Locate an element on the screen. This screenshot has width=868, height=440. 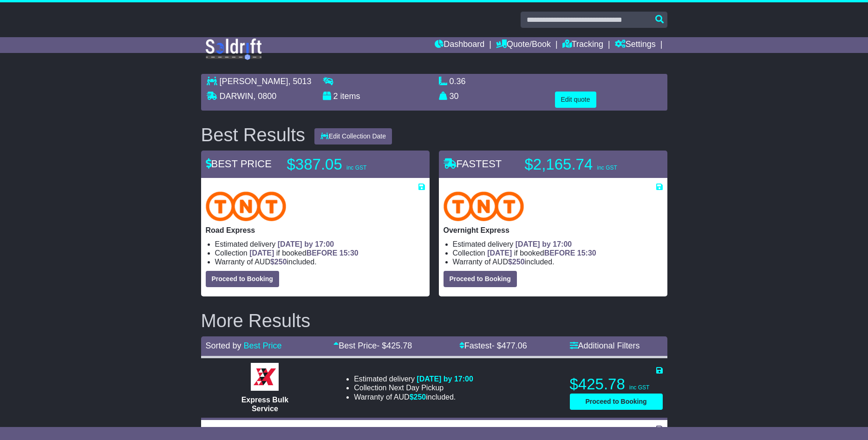
span: items is located at coordinates (351, 96).